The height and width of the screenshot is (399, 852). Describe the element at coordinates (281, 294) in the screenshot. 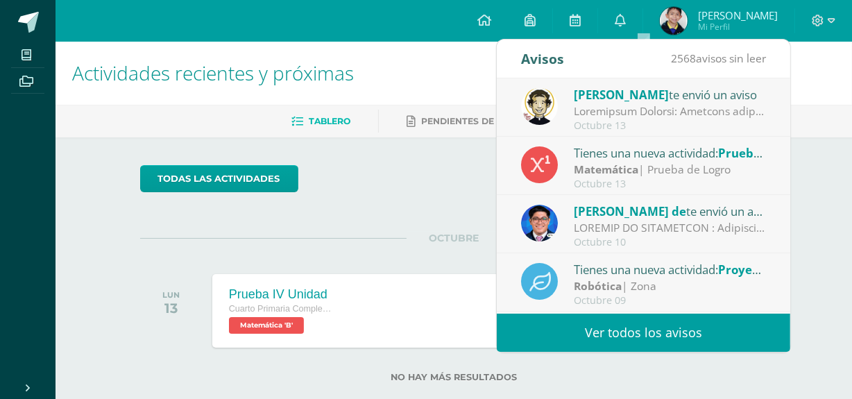

I see `div: Prueba IV Unidad` at that location.